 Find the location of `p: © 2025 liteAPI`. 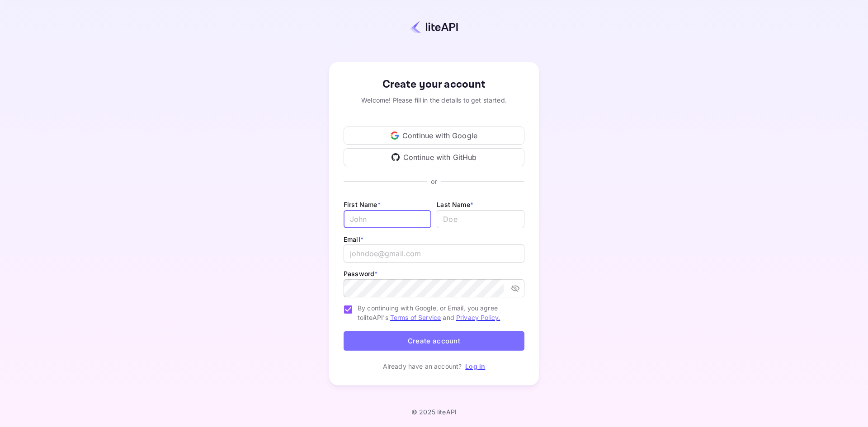

p: © 2025 liteAPI is located at coordinates (434, 411).